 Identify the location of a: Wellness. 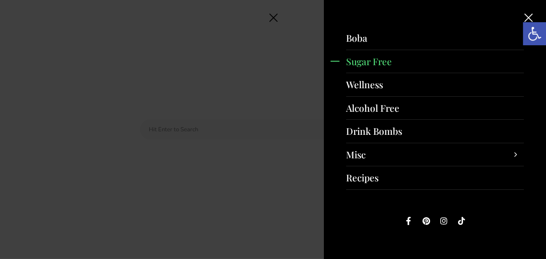
(435, 85).